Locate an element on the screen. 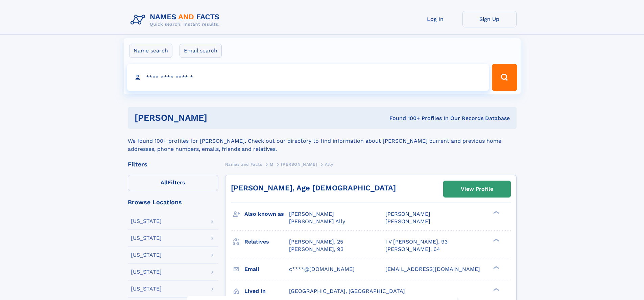 Image resolution: width=644 pixels, height=300 pixels. label: Email search is located at coordinates (200, 51).